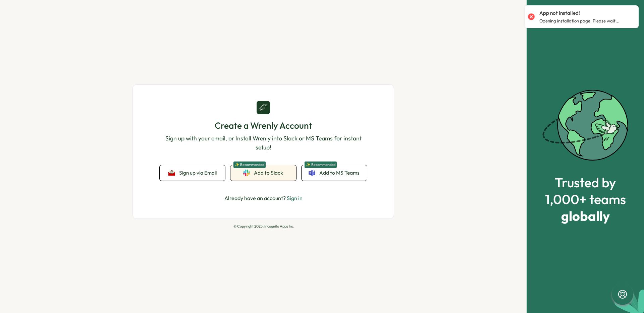 The height and width of the screenshot is (313, 644). Describe the element at coordinates (585, 216) in the screenshot. I see `span: globally` at that location.